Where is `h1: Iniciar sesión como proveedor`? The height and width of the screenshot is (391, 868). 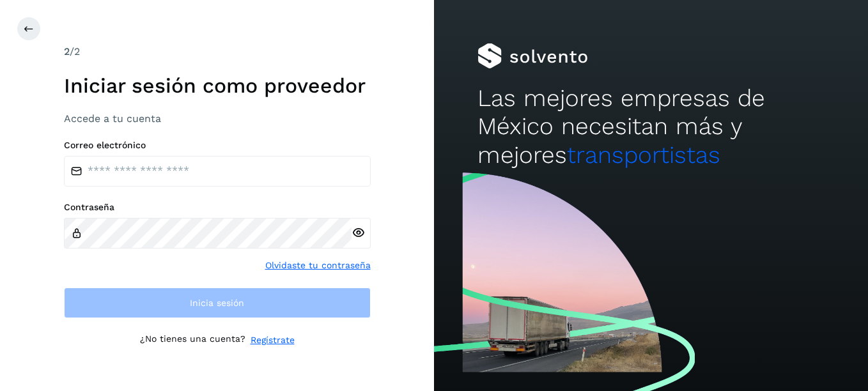
h1: Iniciar sesión como proveedor is located at coordinates (217, 86).